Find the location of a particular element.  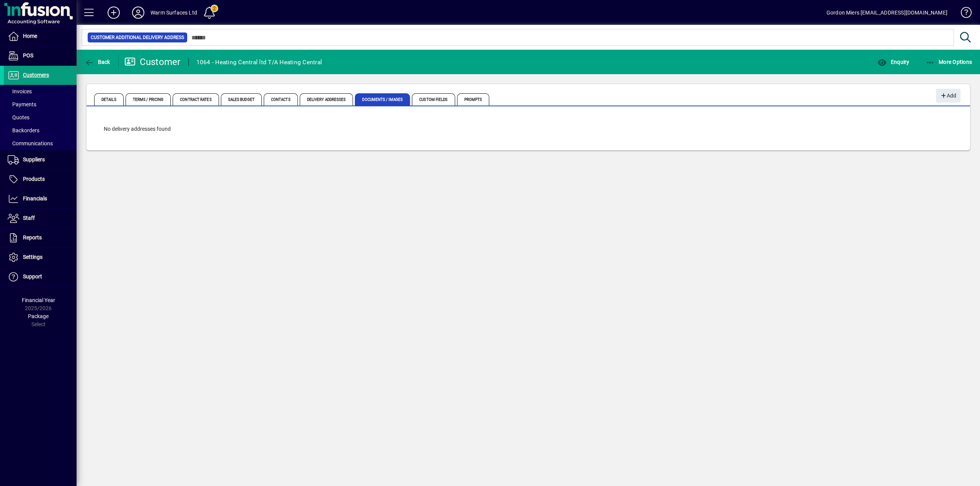

span: POS is located at coordinates (28, 55).